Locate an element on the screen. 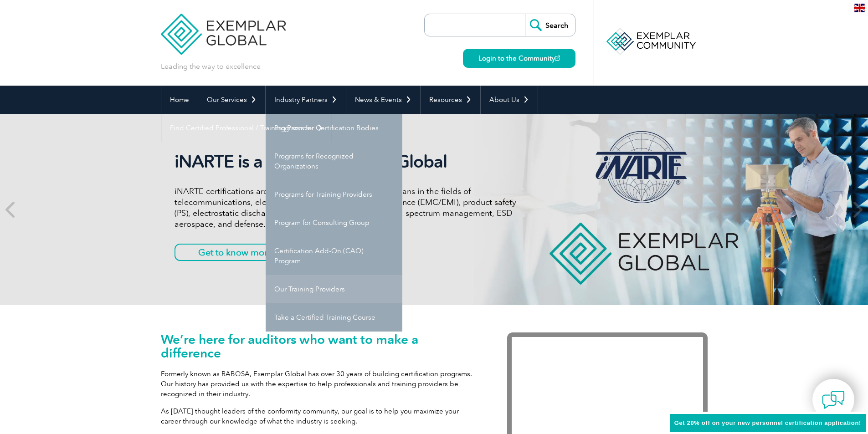 The height and width of the screenshot is (434, 868). input: Search is located at coordinates (550, 25).